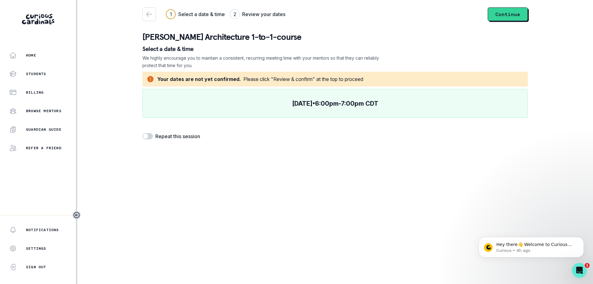  What do you see at coordinates (36, 248) in the screenshot?
I see `p: Settings` at bounding box center [36, 248].